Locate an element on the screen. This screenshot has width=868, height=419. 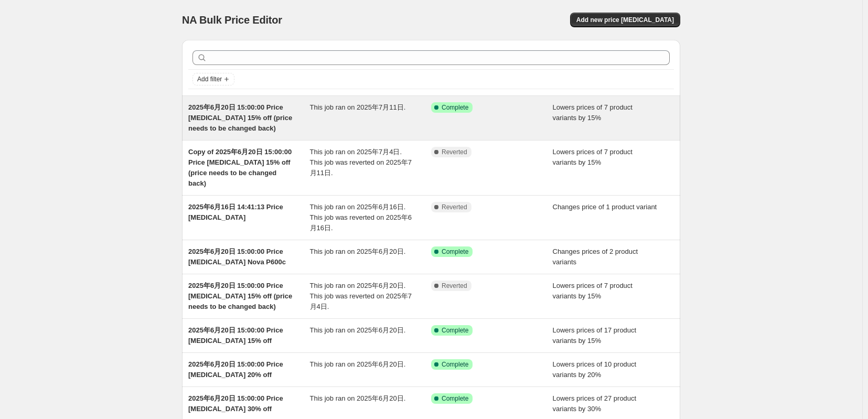
span: NA Bulk Price Editor is located at coordinates (232, 20).